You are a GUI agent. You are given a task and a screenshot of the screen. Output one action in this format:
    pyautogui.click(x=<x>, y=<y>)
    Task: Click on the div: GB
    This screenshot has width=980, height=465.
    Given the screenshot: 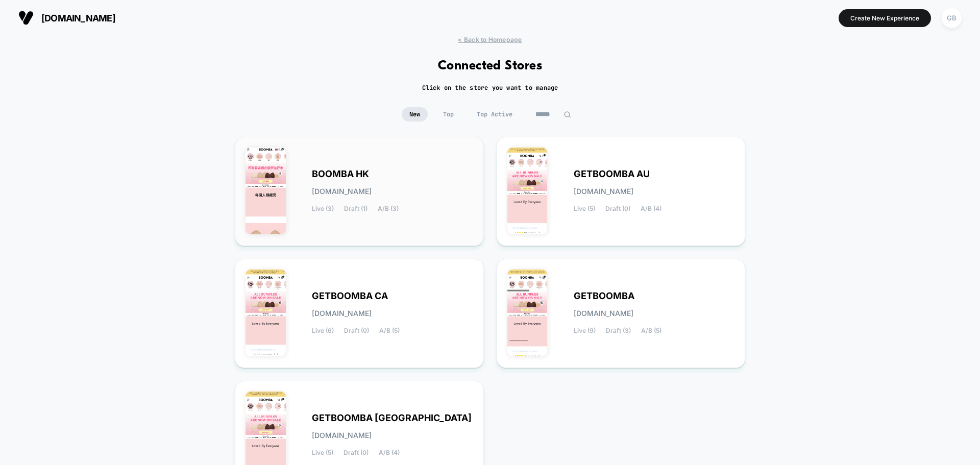 What is the action you would take?
    pyautogui.click(x=951, y=18)
    